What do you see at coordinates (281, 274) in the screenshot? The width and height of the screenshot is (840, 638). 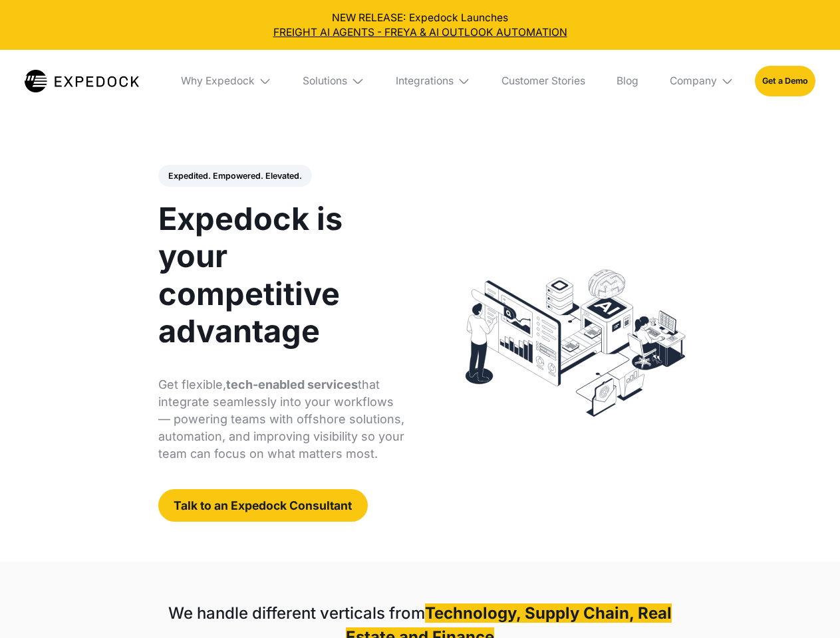 I see `h1: Expedock is your competitive advantage` at bounding box center [281, 274].